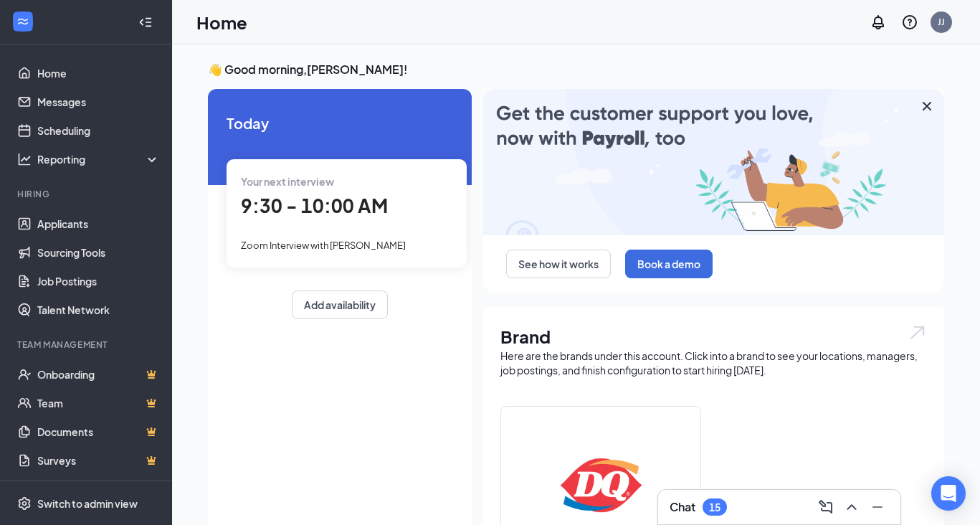 Image resolution: width=980 pixels, height=525 pixels. Describe the element at coordinates (99, 224) in the screenshot. I see `a: Applicants` at that location.